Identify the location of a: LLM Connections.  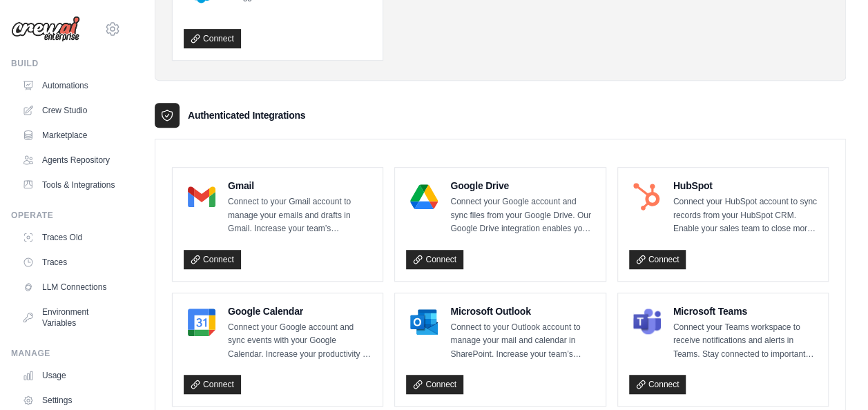
(69, 287).